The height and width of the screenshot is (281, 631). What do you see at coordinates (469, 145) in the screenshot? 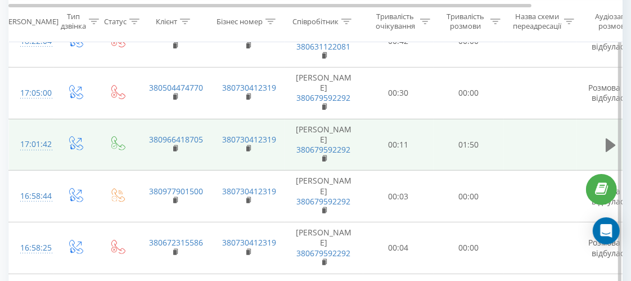
I see `td: 01:50` at bounding box center [469, 145].